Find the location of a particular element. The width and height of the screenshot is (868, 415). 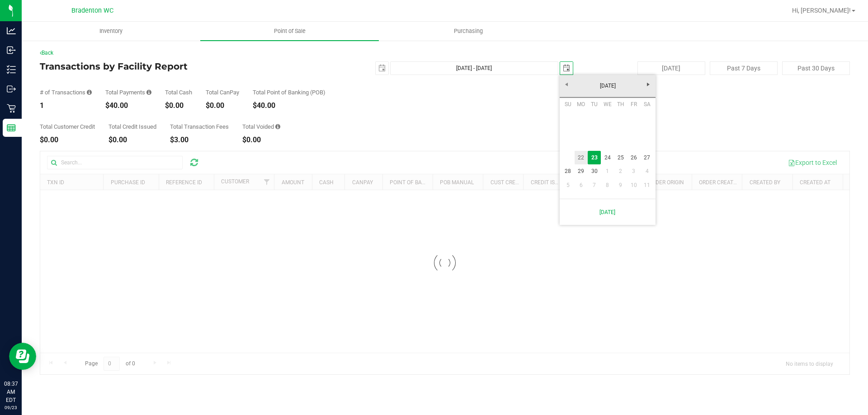

a: 11 is located at coordinates (647, 186).